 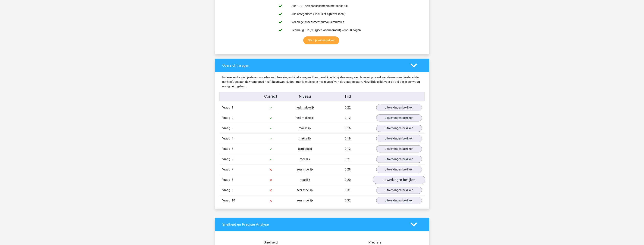 I want to click on a: Start je oefenpakket, so click(x=321, y=40).